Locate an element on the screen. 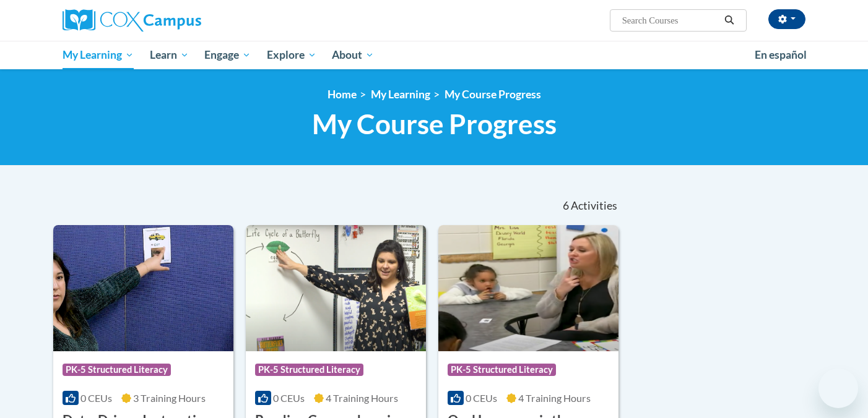  a: My Course Progress is located at coordinates (493, 94).